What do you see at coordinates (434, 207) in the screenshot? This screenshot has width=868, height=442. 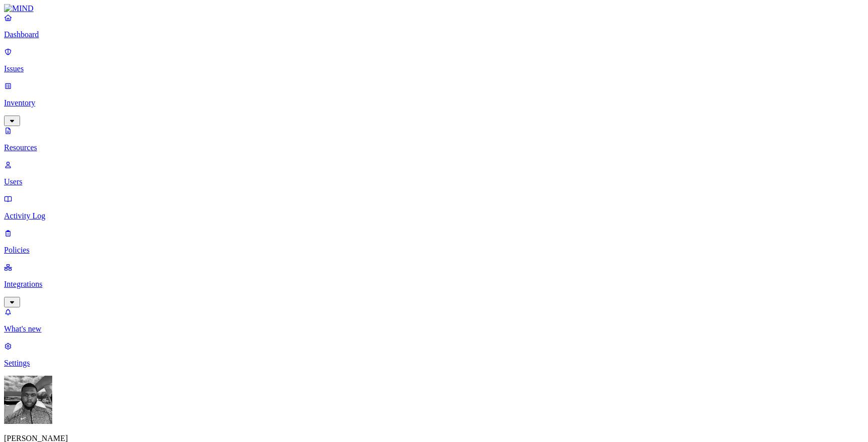 I see `a: Activity Log` at bounding box center [434, 207].